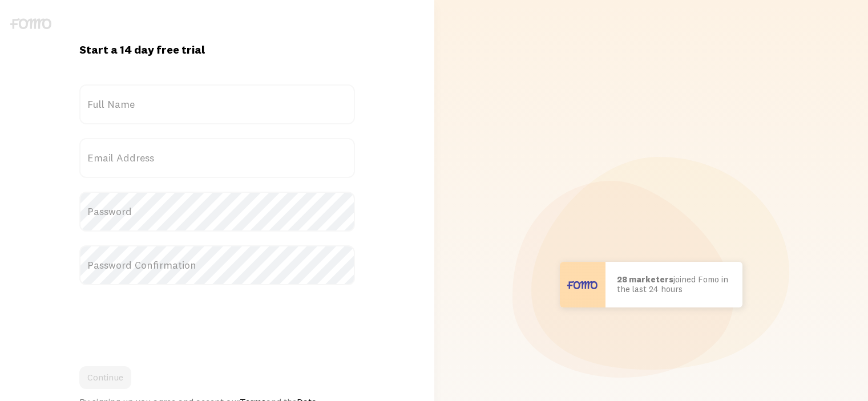 The image size is (868, 401). I want to click on img: fomo-logo-gray-b99e0e8ada9f9040e2984d0d95b3b12da0074ffd48d1e5cb62ac37fc77b0b268.svg, so click(31, 24).